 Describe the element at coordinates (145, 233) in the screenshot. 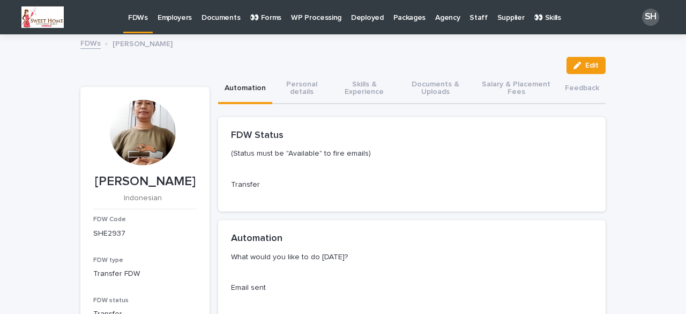

I see `p: SHE2937` at that location.